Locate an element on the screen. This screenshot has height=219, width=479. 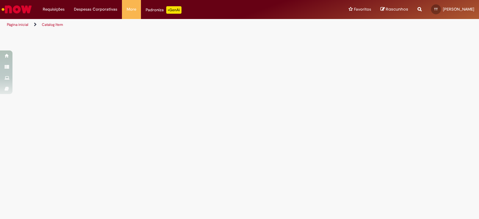
a: Catalog Item is located at coordinates (52, 25).